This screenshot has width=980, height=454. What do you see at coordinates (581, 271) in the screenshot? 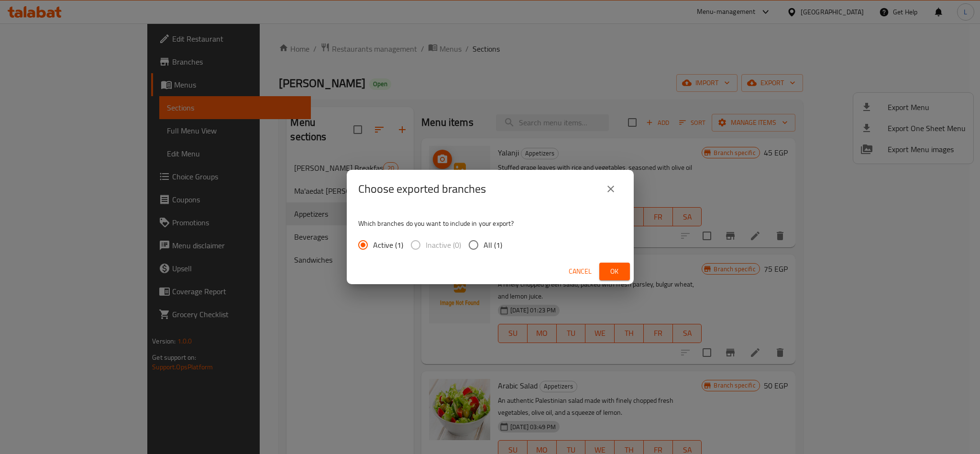
I see `span: Cancel` at bounding box center [581, 271].